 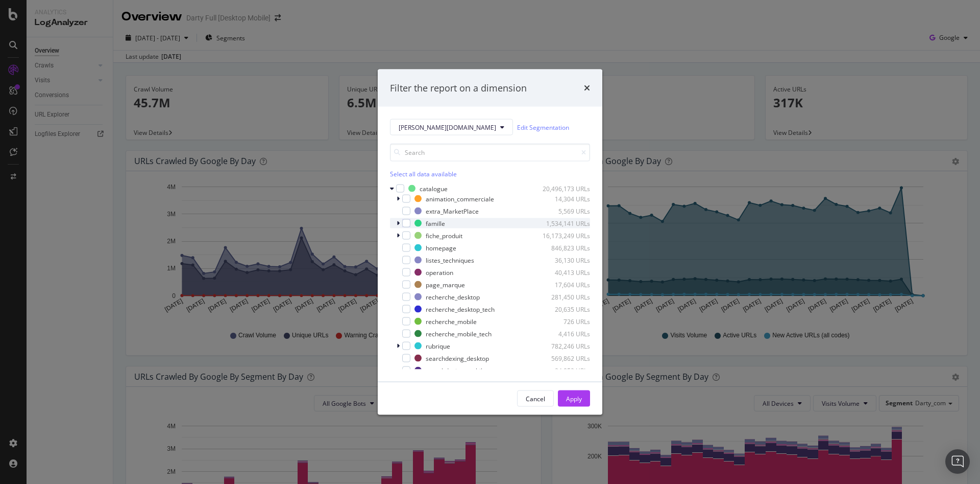 What do you see at coordinates (565, 284) in the screenshot?
I see `div: 17,604 URLs` at bounding box center [565, 284].